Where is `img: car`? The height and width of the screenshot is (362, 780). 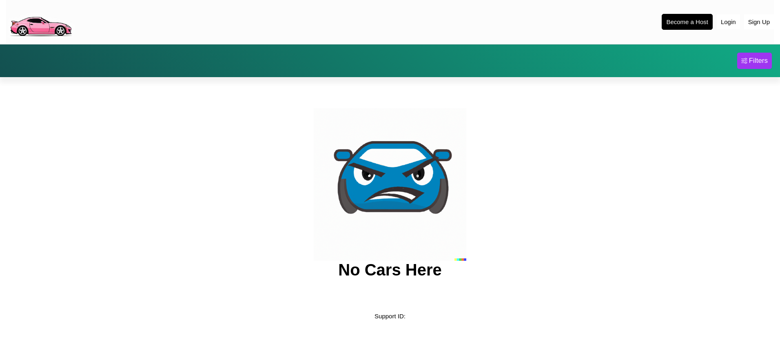
img: car is located at coordinates (390, 184).